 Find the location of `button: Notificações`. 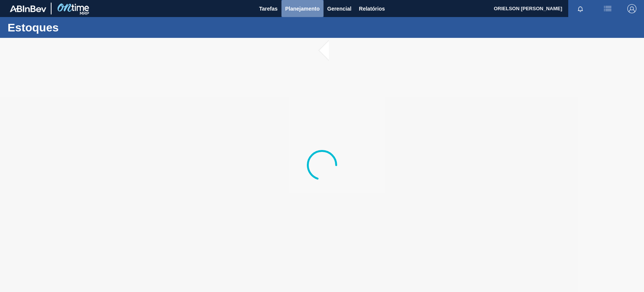

button: Notificações is located at coordinates (580, 9).